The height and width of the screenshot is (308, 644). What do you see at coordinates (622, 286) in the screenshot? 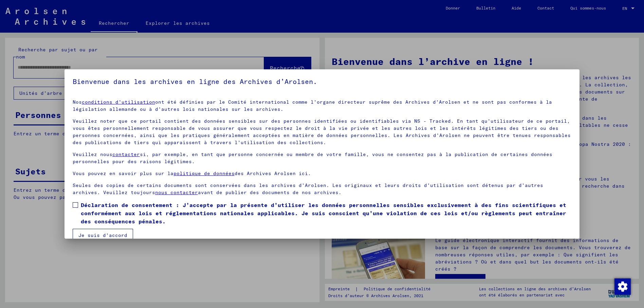
I see `img: Modifier le consentement` at bounding box center [622, 286].